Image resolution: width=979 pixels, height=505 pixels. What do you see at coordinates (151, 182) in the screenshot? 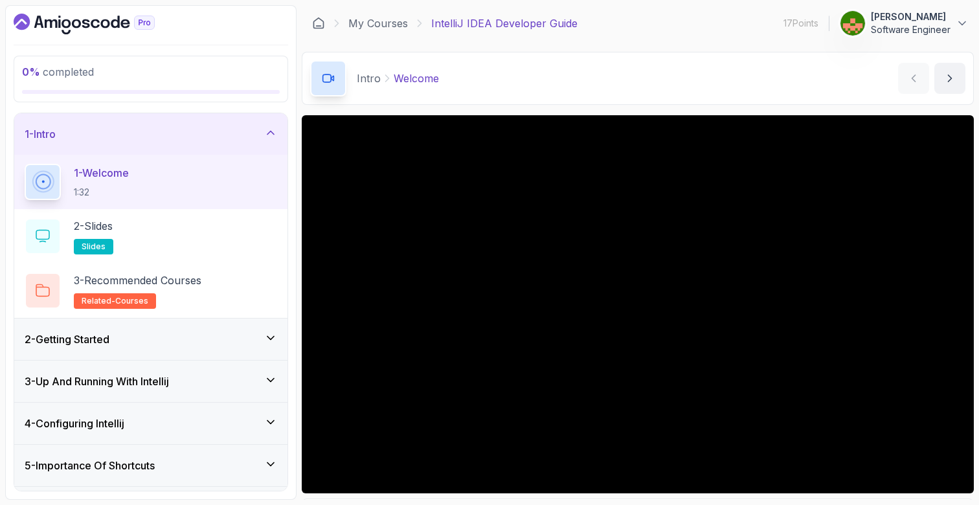
I see `button: 1-Welcome1:32` at bounding box center [151, 182].